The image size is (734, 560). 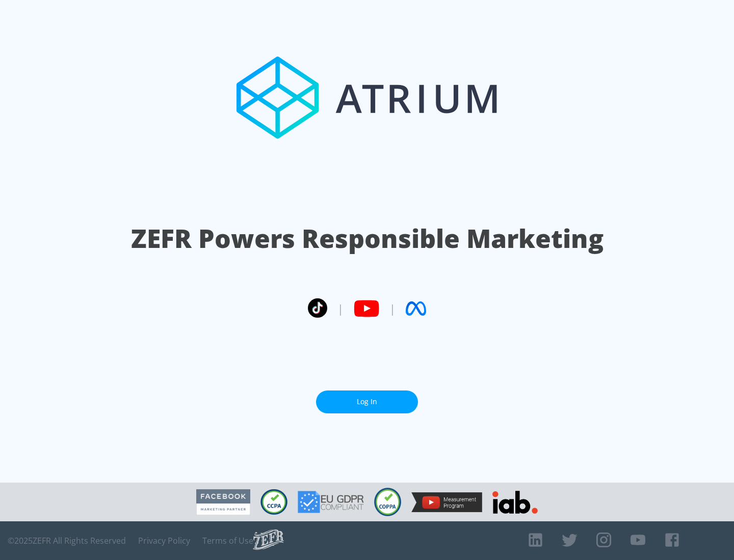 What do you see at coordinates (446, 502) in the screenshot?
I see `img: YouTube Measurement Program` at bounding box center [446, 502].